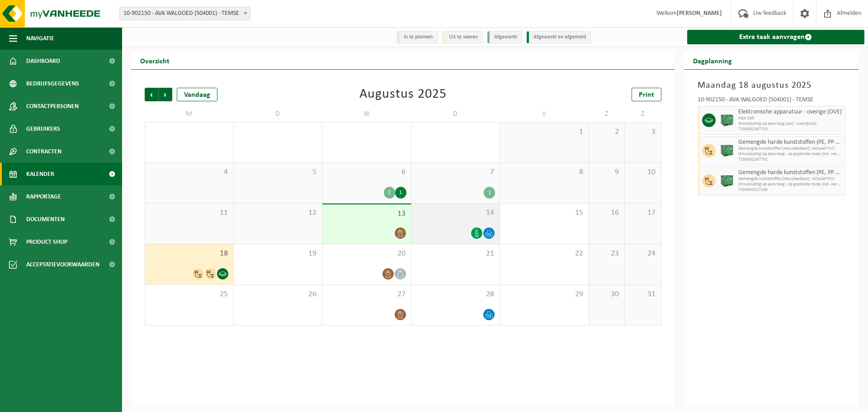  What do you see at coordinates (545, 295) in the screenshot?
I see `span: 29` at bounding box center [545, 295].